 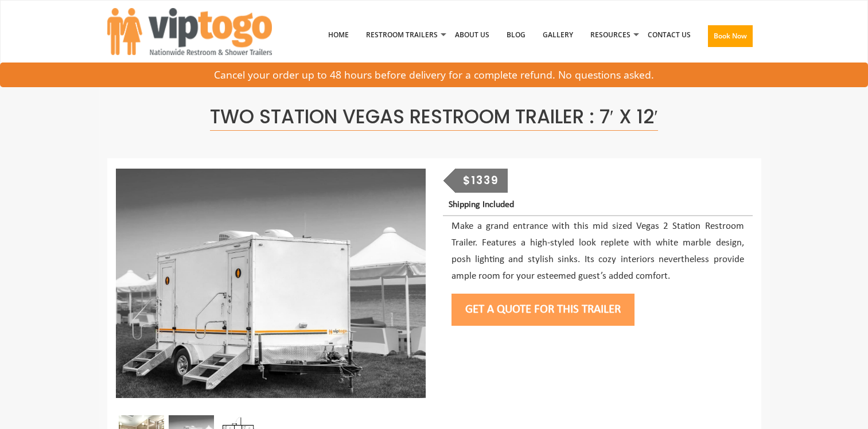 What do you see at coordinates (669, 35) in the screenshot?
I see `a: Contact Us` at bounding box center [669, 35].